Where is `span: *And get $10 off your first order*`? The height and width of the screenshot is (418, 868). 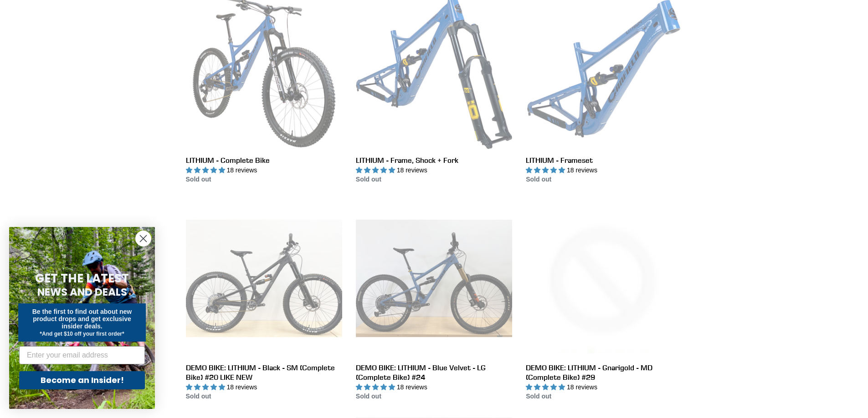 span: *And get $10 off your first order* is located at coordinates (81, 334).